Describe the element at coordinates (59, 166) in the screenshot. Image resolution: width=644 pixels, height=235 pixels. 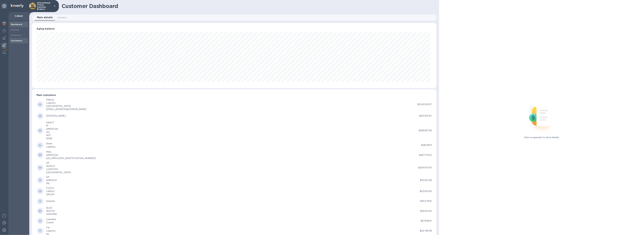
I see `div: WORLD` at that location.